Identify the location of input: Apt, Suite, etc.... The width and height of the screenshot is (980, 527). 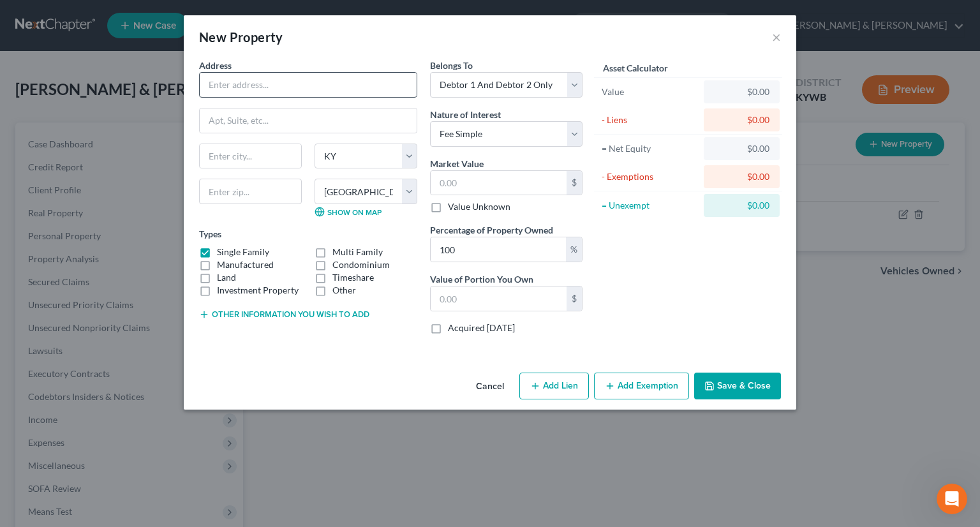
(309, 120).